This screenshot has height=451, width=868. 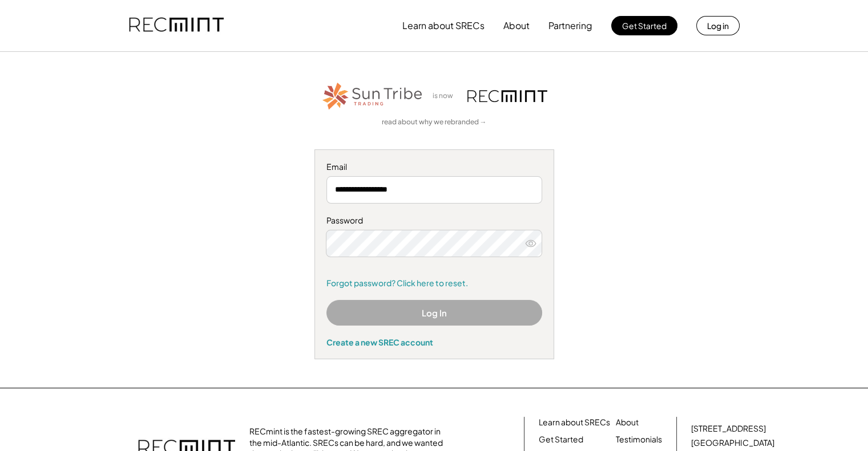 What do you see at coordinates (446, 96) in the screenshot?
I see `div: is now` at bounding box center [446, 96].